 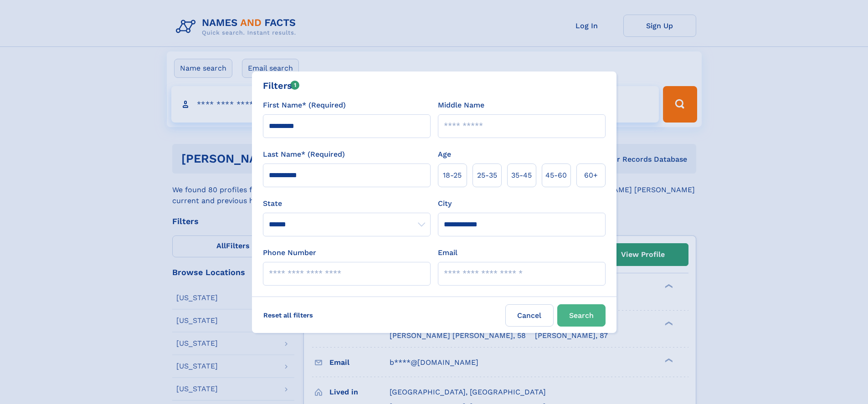 What do you see at coordinates (521, 175) in the screenshot?
I see `span: 35‑45` at bounding box center [521, 175].